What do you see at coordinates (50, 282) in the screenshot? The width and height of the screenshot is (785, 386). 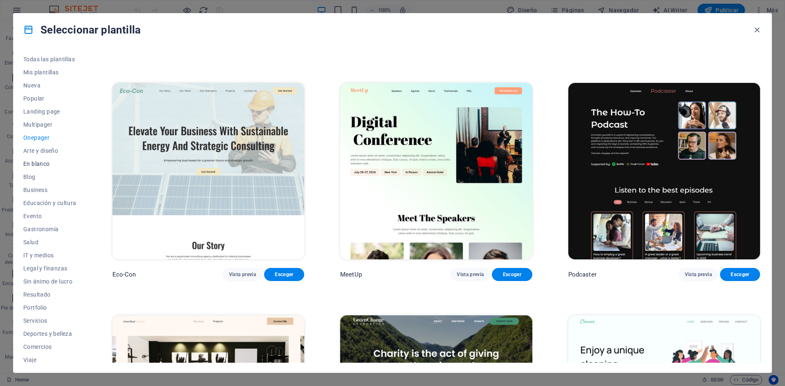 I see `span: Sin ánimo de lucro` at bounding box center [50, 282].